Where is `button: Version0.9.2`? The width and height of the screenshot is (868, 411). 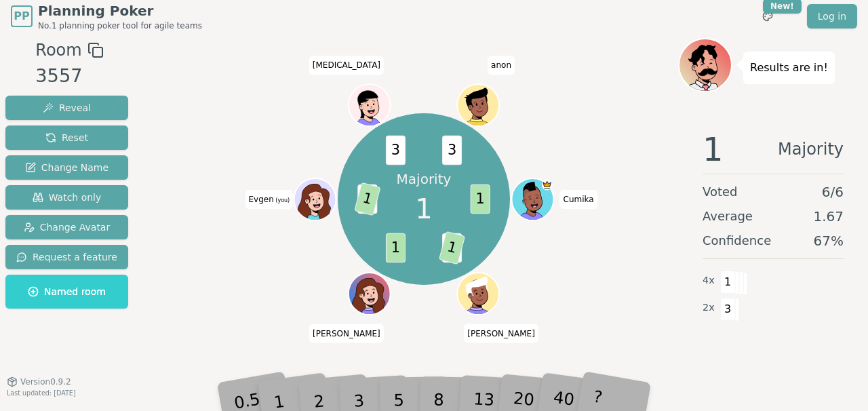
button: Version0.9.2 is located at coordinates (39, 382).